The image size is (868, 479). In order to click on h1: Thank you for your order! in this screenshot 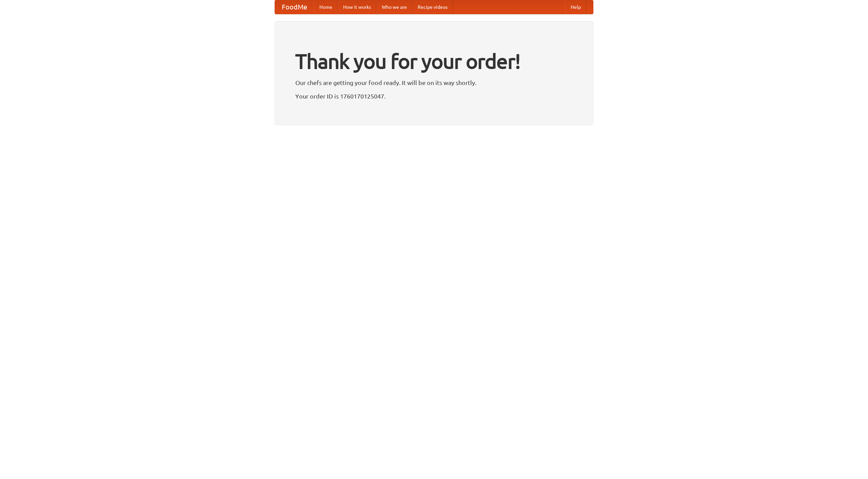, I will do `click(434, 61)`.